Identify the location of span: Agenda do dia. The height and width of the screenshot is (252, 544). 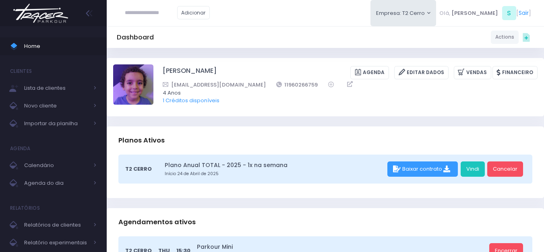
(56, 183).